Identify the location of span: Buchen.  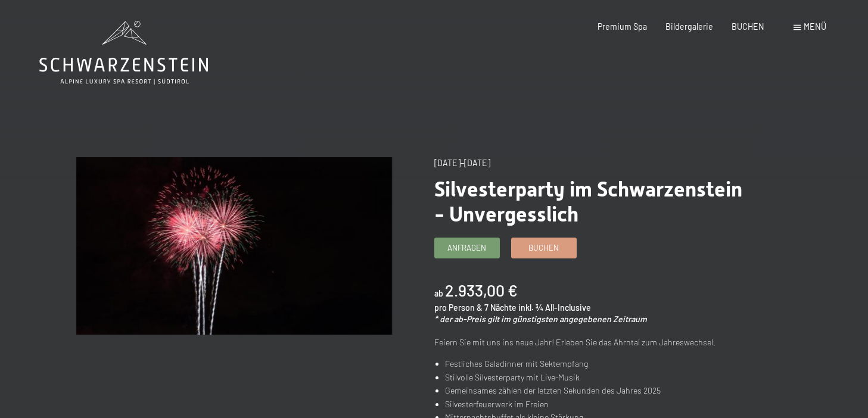
(543, 248).